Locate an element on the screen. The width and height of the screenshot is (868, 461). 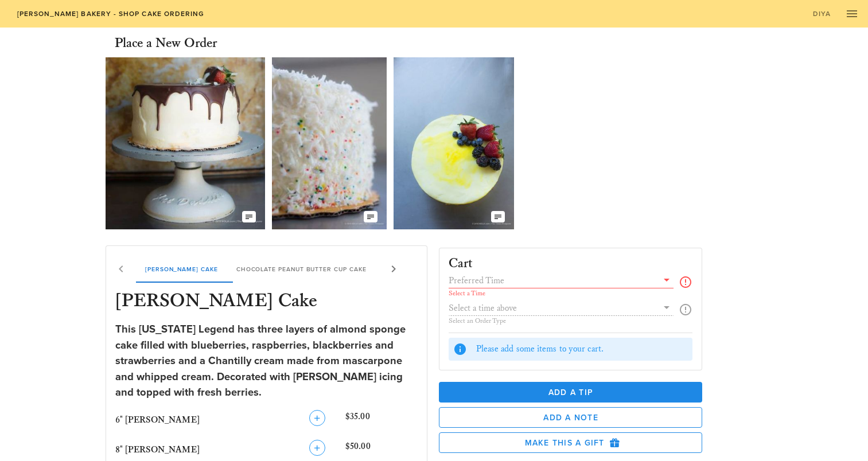
input: Preferred Time is located at coordinates (553, 280).